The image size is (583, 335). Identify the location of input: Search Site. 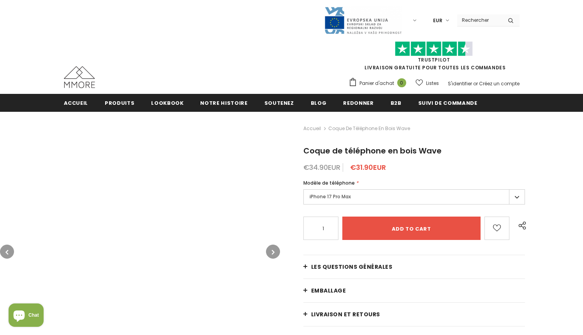
(479, 20).